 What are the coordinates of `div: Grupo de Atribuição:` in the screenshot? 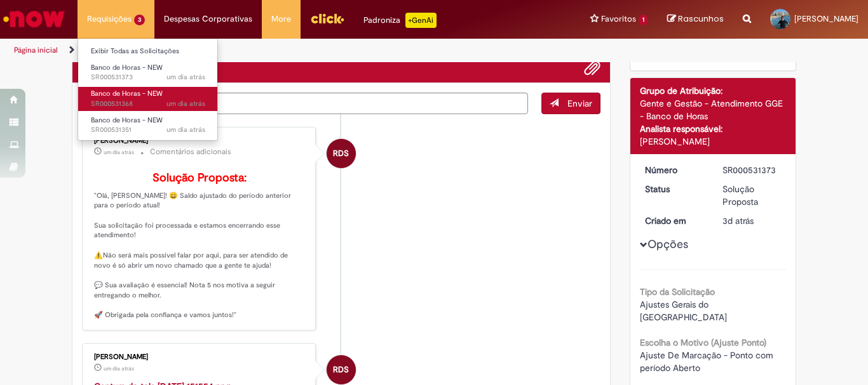 It's located at (713, 91).